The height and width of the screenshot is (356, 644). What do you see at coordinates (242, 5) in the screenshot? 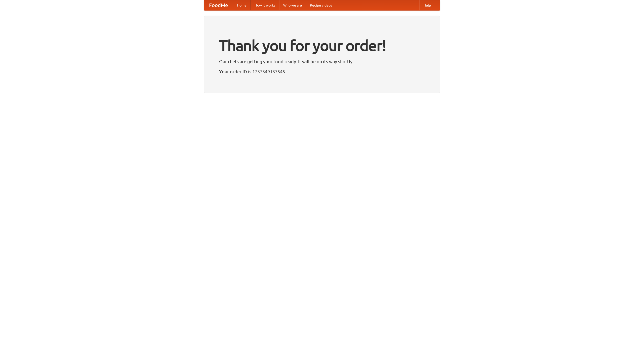
I see `a: Home` at bounding box center [242, 5].